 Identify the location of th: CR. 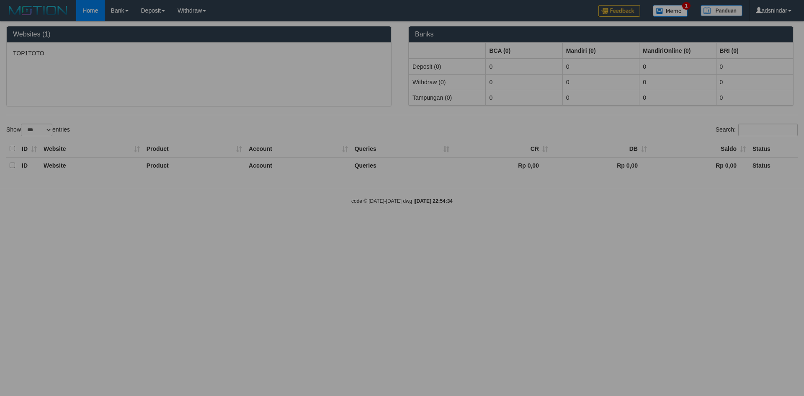
(502, 149).